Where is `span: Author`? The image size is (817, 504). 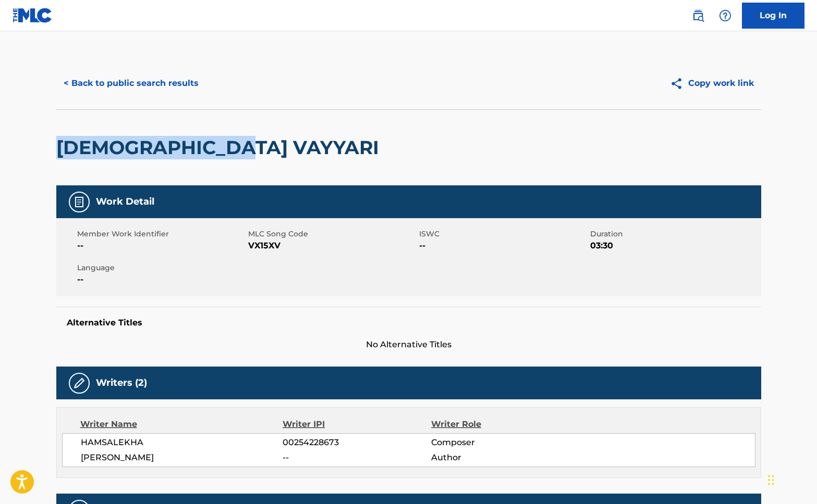 span: Author is located at coordinates (498, 457).